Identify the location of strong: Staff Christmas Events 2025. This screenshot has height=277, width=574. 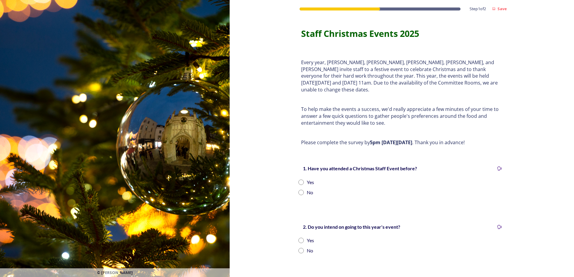
(360, 33).